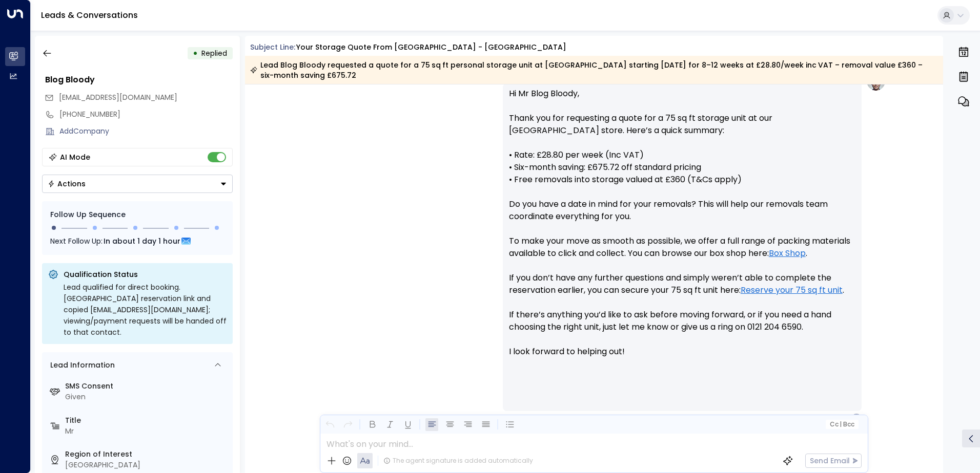 Image resolution: width=980 pixels, height=473 pixels. What do you see at coordinates (682, 229) in the screenshot?
I see `p: Hi Mr Blog Bloody, Thank you for requesting a quote for a 75 sq ft storage unit at our [GEOGRAPHI...` at bounding box center [682, 229].